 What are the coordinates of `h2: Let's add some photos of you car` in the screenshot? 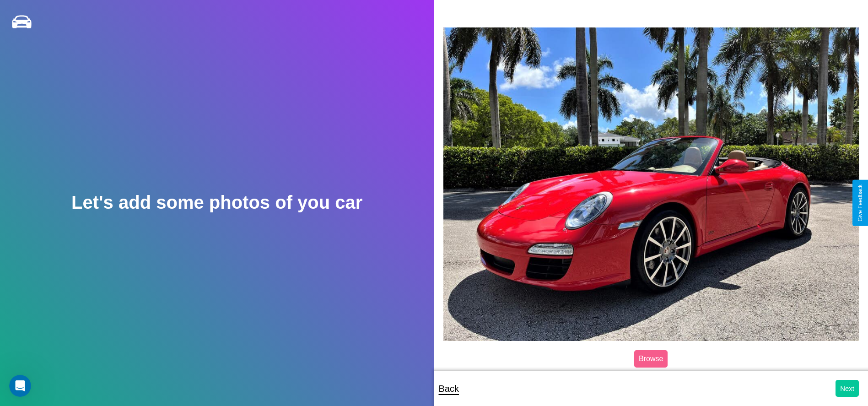 It's located at (217, 202).